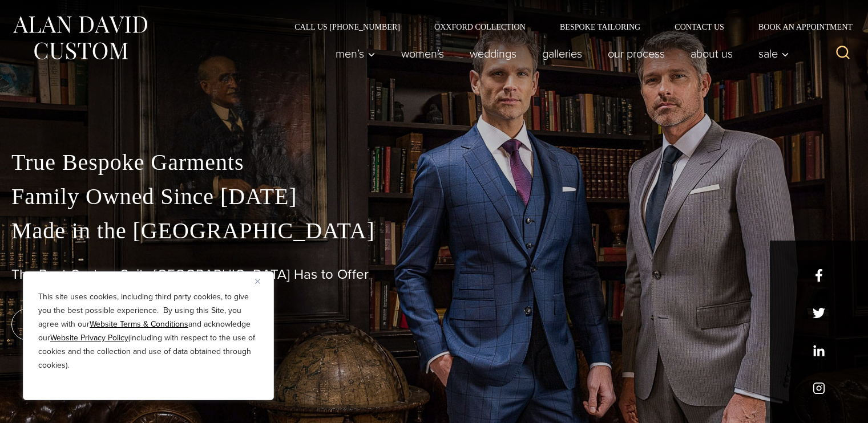 The image size is (868, 423). What do you see at coordinates (600, 27) in the screenshot?
I see `a: Bespoke Tailoring` at bounding box center [600, 27].